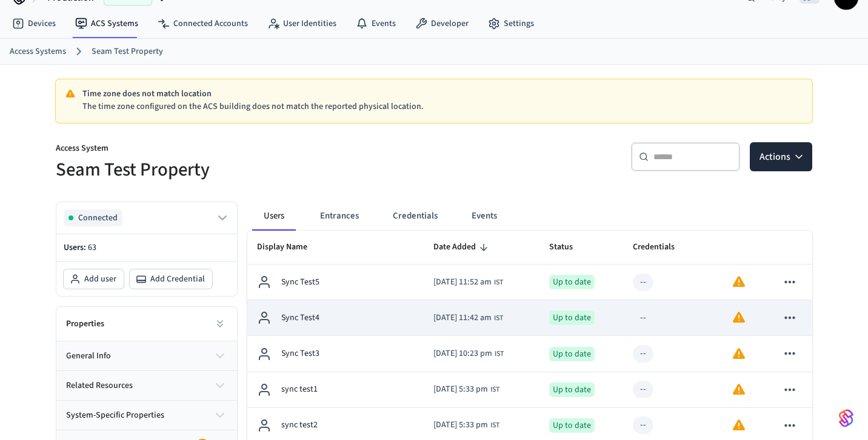 The height and width of the screenshot is (440, 868). Describe the element at coordinates (661, 247) in the screenshot. I see `span: Credentials` at that location.